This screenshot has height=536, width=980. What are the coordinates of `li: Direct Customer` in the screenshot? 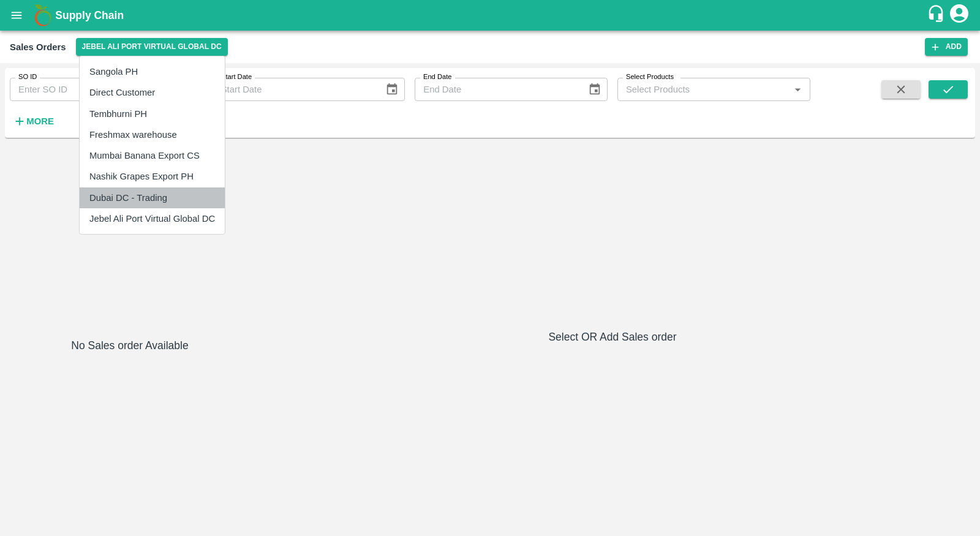 It's located at (152, 93).